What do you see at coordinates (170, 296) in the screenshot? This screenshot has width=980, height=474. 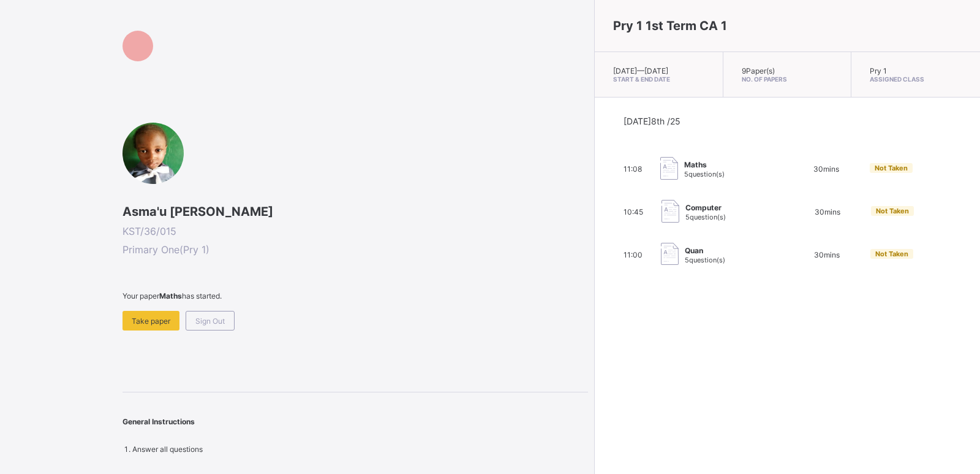 I see `b: Maths` at bounding box center [170, 296].